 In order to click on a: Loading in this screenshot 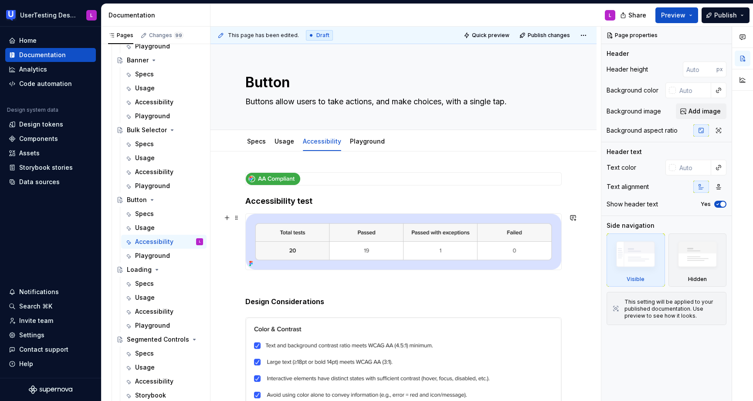, I will do `click(160, 269)`.